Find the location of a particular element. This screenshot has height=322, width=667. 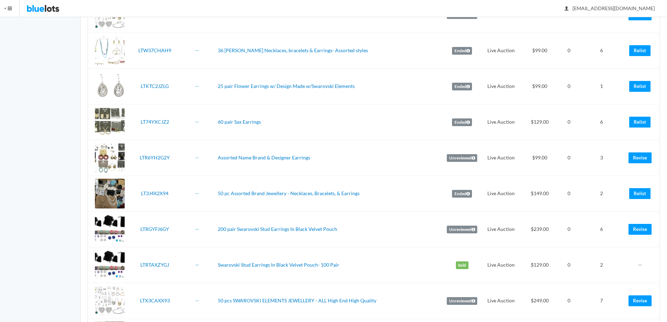

a: LTW37CHAH9 is located at coordinates (155, 50).